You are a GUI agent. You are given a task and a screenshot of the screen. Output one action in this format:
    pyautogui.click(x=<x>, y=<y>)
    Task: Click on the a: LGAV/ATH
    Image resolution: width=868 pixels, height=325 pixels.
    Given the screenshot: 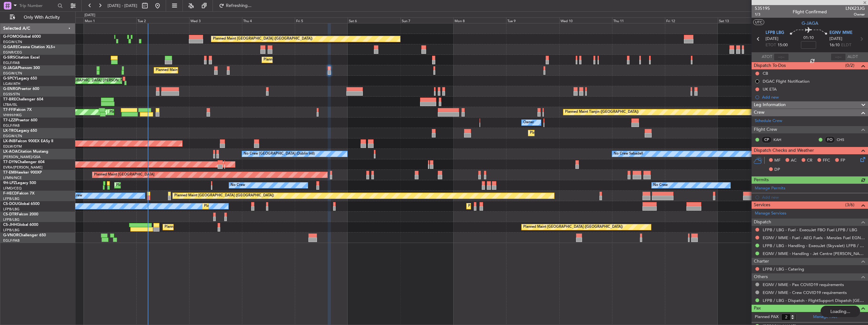 What is the action you would take?
    pyautogui.click(x=12, y=84)
    